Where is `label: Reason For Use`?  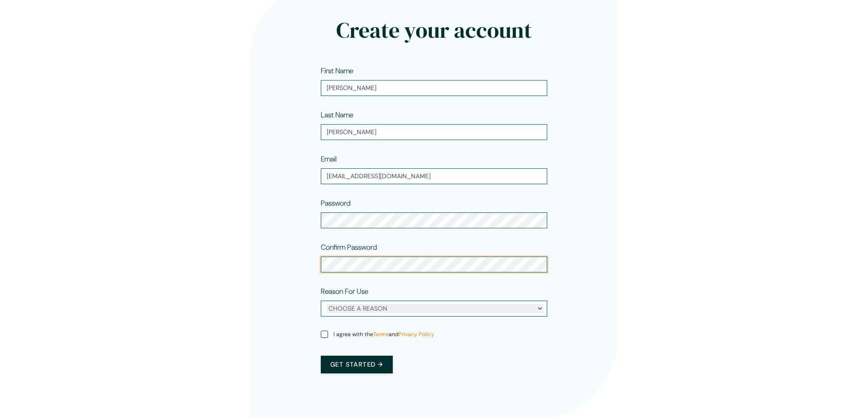 label: Reason For Use is located at coordinates (345, 292).